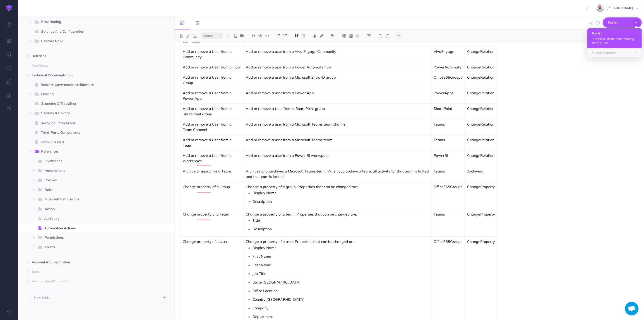  I want to click on span: Automations, so click(92, 171).